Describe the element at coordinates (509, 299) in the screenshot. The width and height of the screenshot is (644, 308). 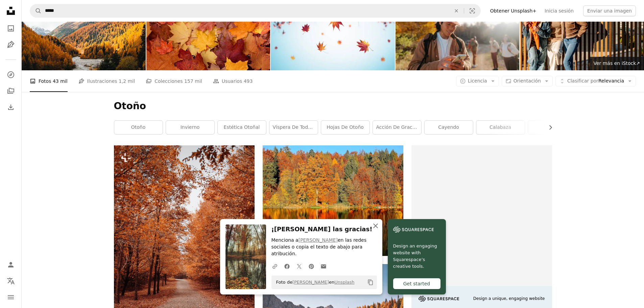
I see `span: Design a unique, engaging website` at that location.